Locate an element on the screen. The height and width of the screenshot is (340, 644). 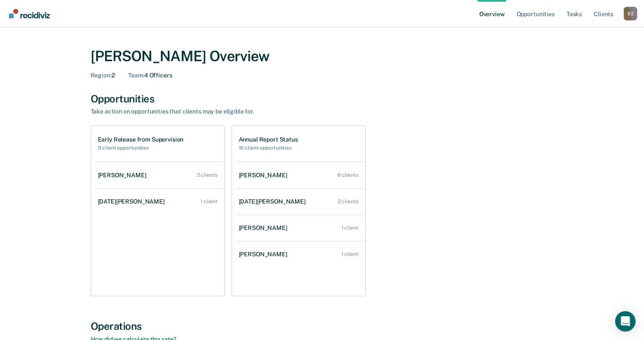
span: Team : is located at coordinates (136, 75).